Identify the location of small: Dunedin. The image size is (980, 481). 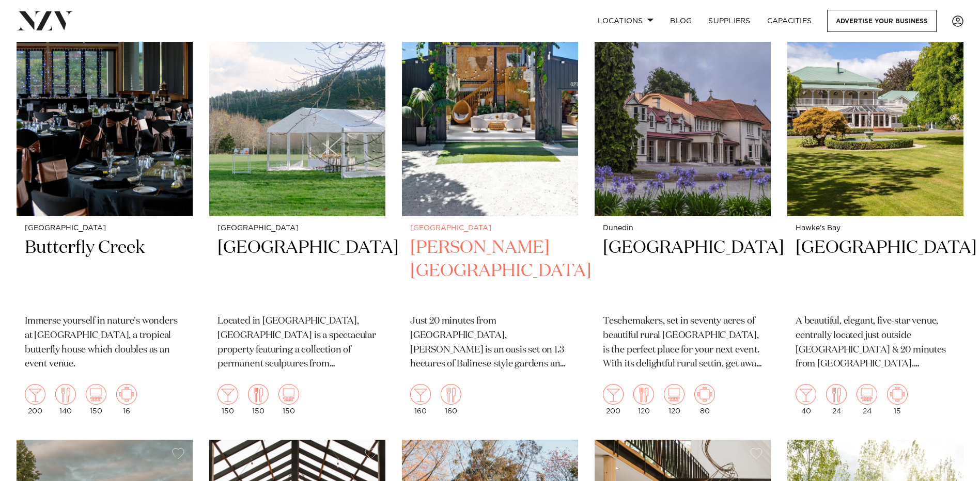
(682, 228).